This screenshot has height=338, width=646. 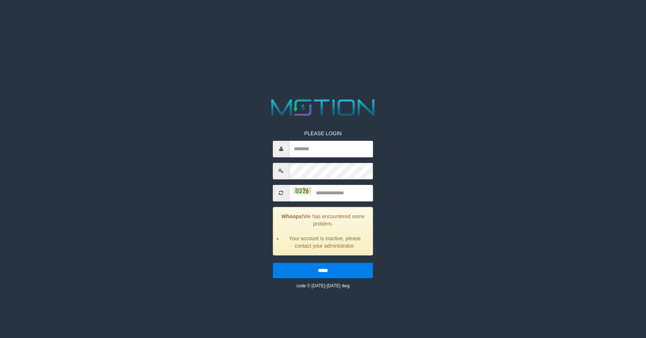 What do you see at coordinates (323, 231) in the screenshot?
I see `div: We has encountered some problem.` at bounding box center [323, 231].